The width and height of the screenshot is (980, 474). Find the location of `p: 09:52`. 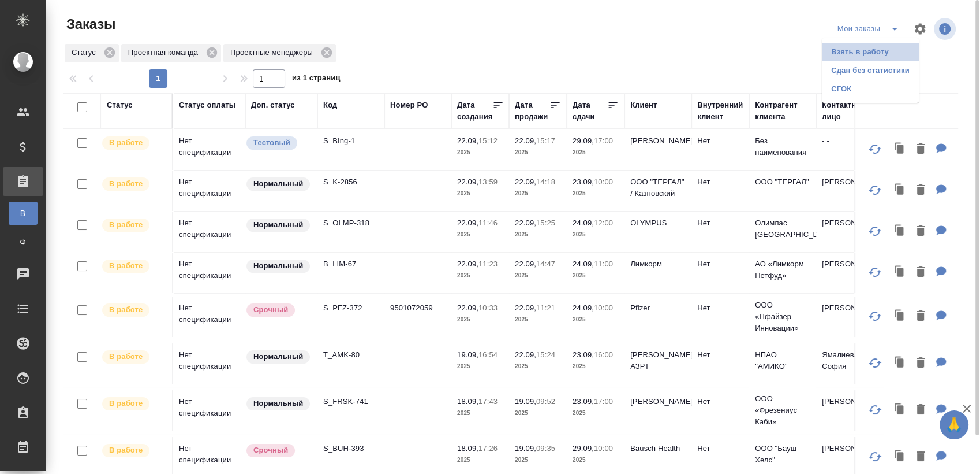

p: 09:52 is located at coordinates (545, 401).